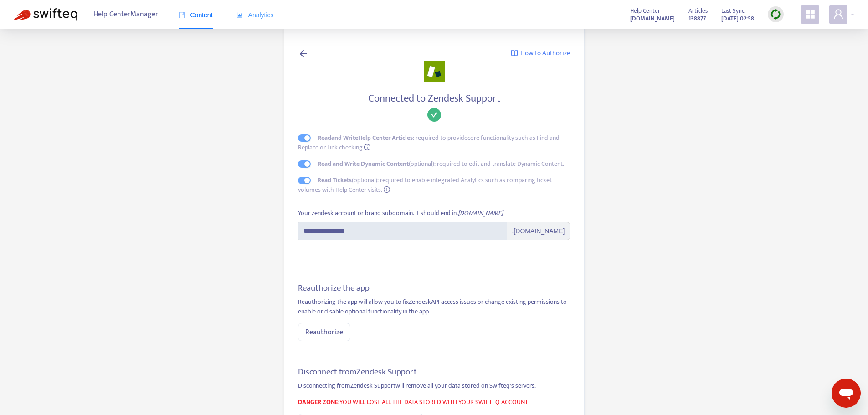 This screenshot has width=868, height=415. Describe the element at coordinates (434, 115) in the screenshot. I see `span: check-circle` at that location.